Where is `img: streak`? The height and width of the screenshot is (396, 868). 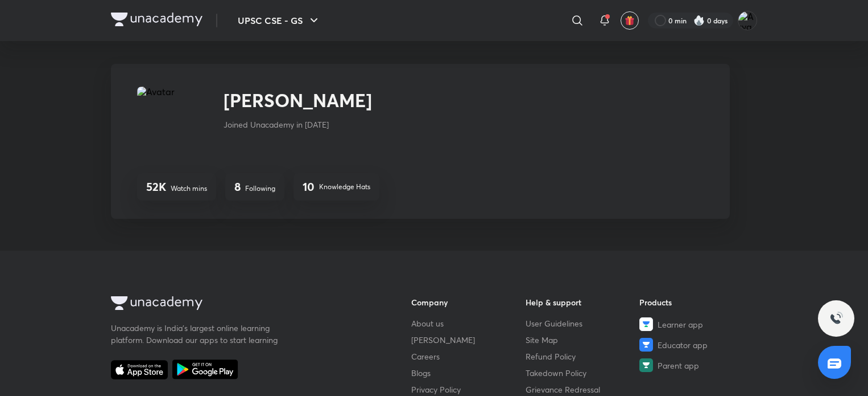 img: streak is located at coordinates (699, 20).